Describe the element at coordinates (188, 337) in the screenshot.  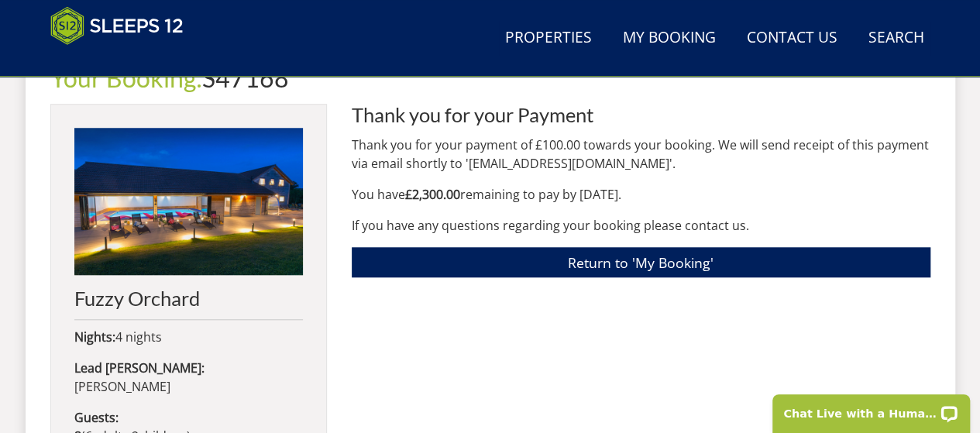
I see `p: 4 nights` at that location.